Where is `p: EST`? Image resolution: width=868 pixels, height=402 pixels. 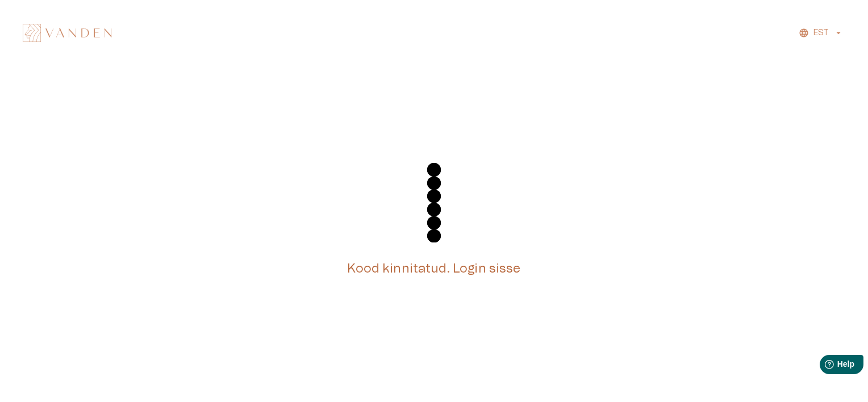 p: EST is located at coordinates (821, 33).